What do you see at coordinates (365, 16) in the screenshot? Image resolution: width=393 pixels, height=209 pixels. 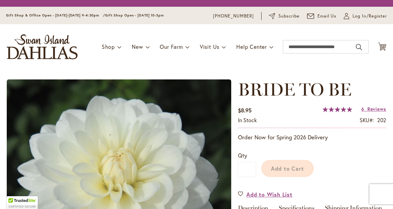 I see `a: Log In/Register` at bounding box center [365, 16].